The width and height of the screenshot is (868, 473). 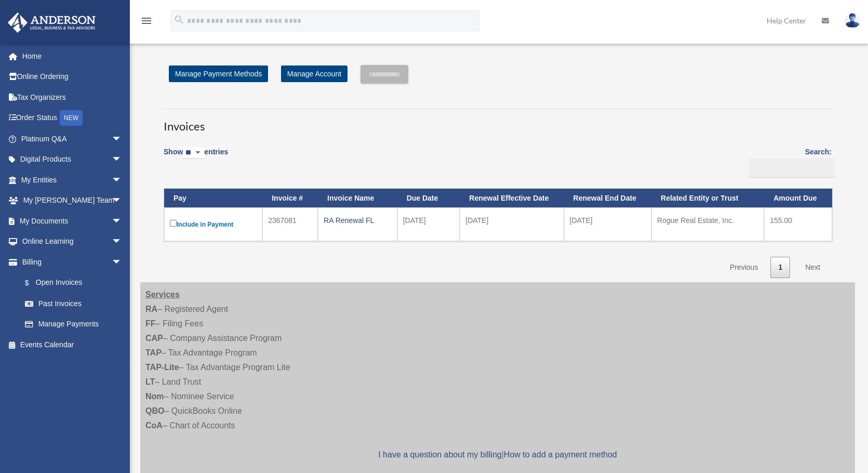 What do you see at coordinates (73, 324) in the screenshot?
I see `a: Manage Payments` at bounding box center [73, 324].